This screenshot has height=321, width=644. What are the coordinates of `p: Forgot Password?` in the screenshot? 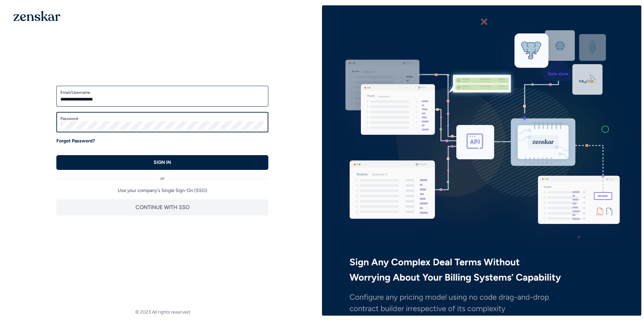 It's located at (75, 141).